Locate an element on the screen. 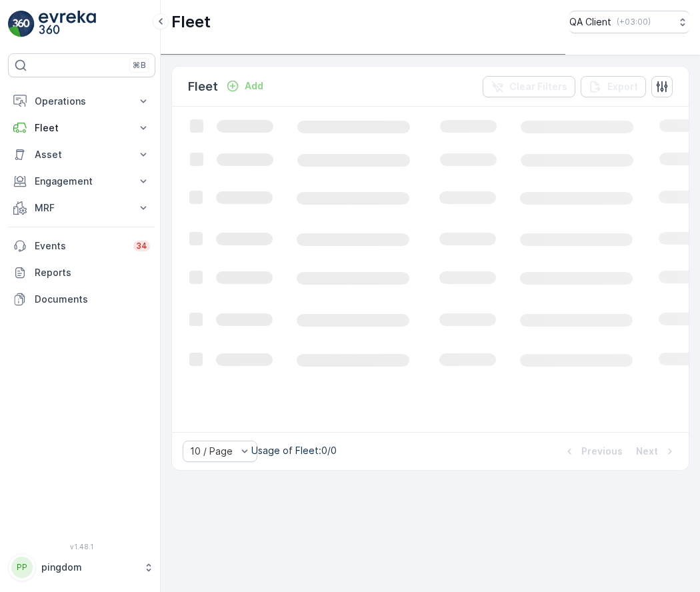 This screenshot has width=700, height=592. p: ( +03:00 ) is located at coordinates (634, 22).